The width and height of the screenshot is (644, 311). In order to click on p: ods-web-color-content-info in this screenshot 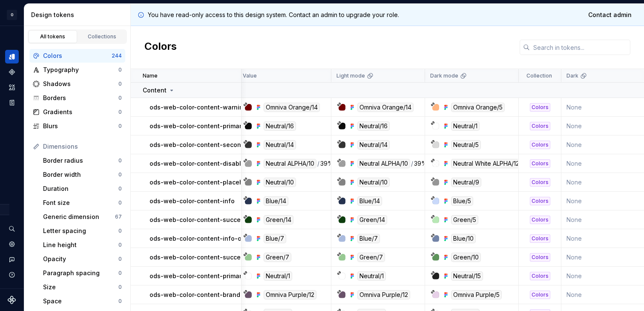, I will do `click(192, 201)`.